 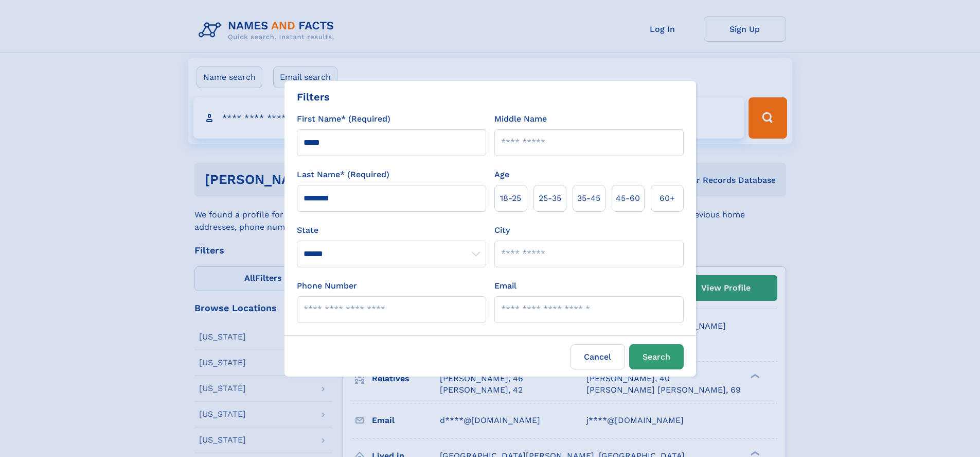 I want to click on button: Search, so click(x=657, y=356).